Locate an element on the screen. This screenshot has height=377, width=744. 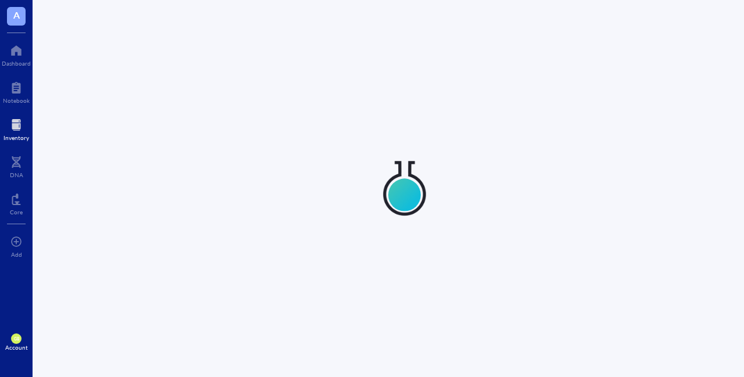
a: Dashboard is located at coordinates (16, 54).